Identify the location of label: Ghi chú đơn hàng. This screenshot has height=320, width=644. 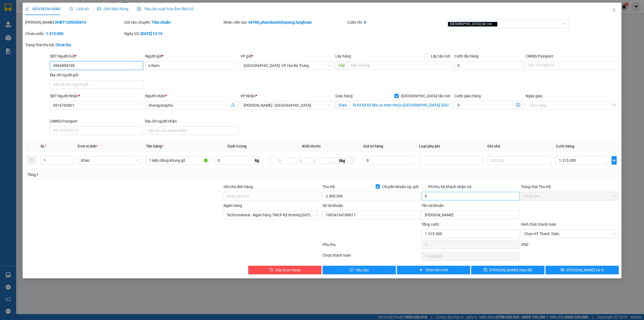
(238, 187).